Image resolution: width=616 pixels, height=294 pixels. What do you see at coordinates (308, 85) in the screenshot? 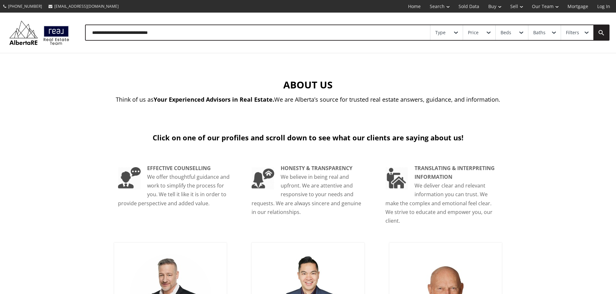
I see `strong: ABOUT US` at bounding box center [308, 85].